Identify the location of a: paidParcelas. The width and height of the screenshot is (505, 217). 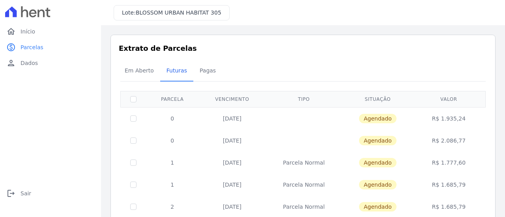
(51, 47).